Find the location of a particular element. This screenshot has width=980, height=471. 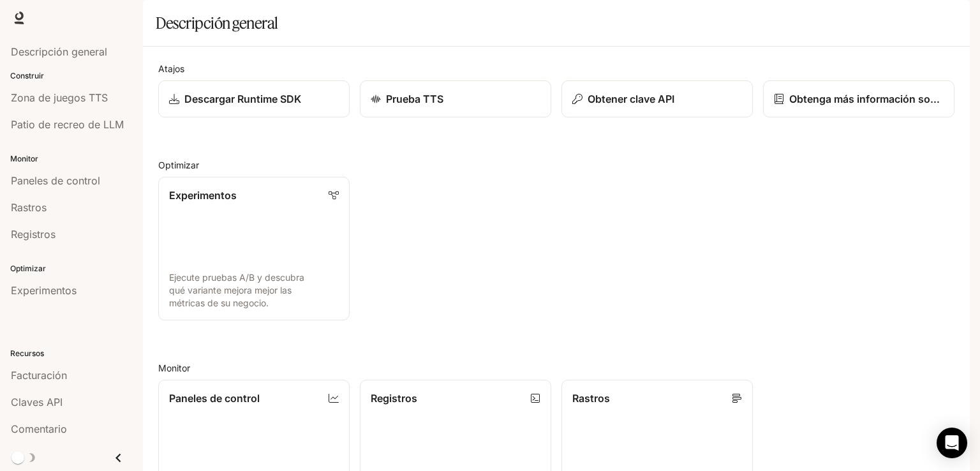

a: ExperimentosEjecute pruebas A/B y descubra qué variante mejora mejor las métricas de su negocio. is located at coordinates (254, 248).